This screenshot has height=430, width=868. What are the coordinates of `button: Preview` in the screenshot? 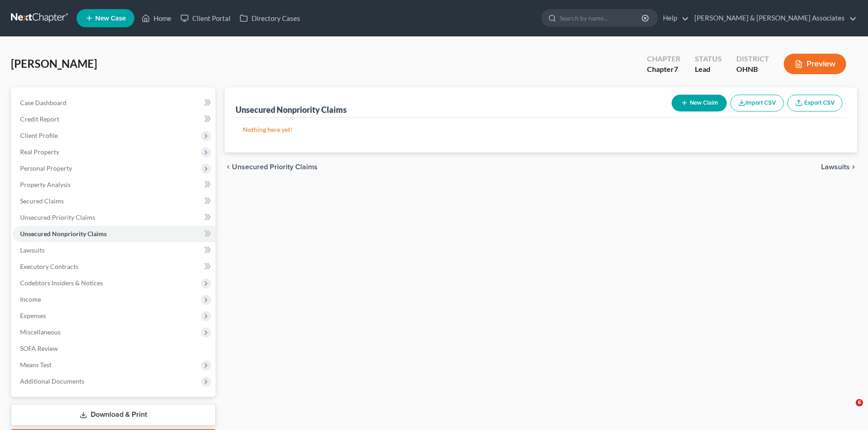 It's located at (815, 64).